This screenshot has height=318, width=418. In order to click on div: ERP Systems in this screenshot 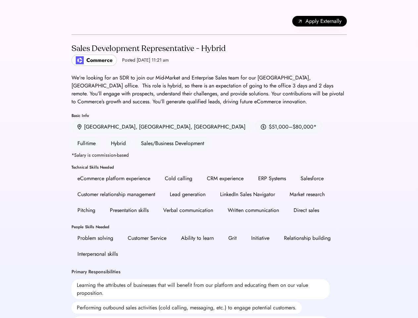, I will do `click(272, 179)`.